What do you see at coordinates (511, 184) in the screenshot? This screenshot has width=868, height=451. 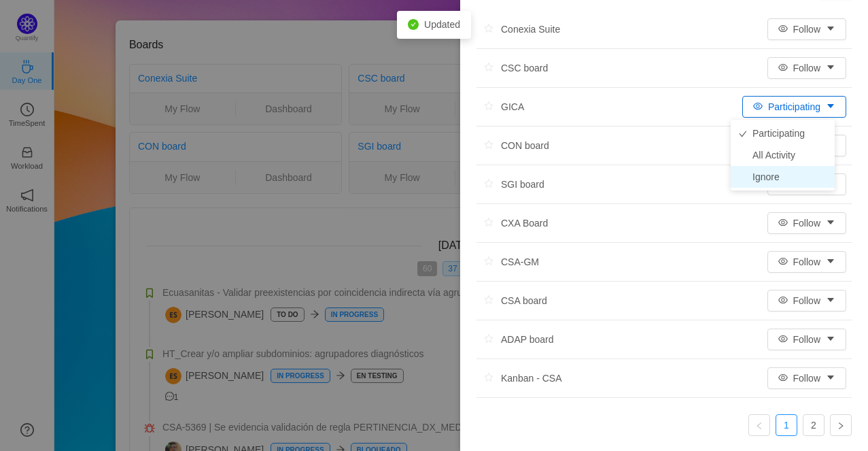 I see `div: SGI board` at bounding box center [511, 184].